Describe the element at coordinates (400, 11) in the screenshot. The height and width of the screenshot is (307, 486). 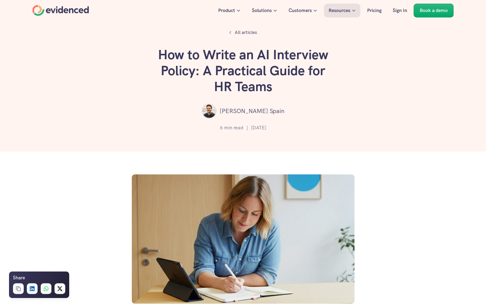
I see `a: Sign In` at that location.